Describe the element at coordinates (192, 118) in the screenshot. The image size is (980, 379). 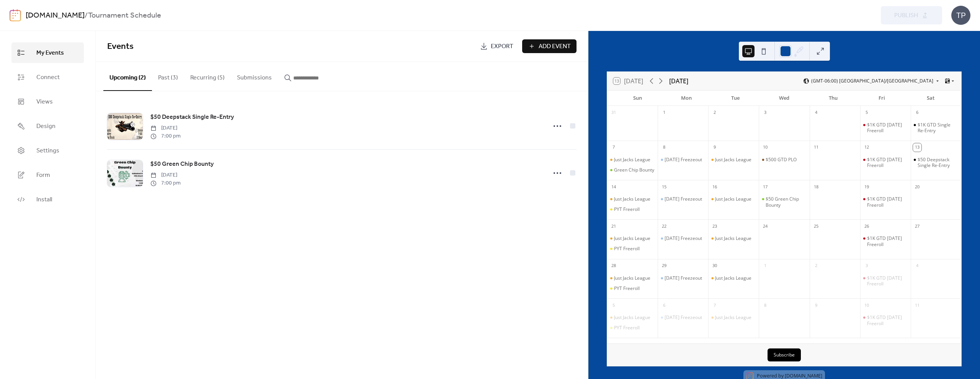
I see `span: $50 Deepstack Single Re-Entry` at that location.